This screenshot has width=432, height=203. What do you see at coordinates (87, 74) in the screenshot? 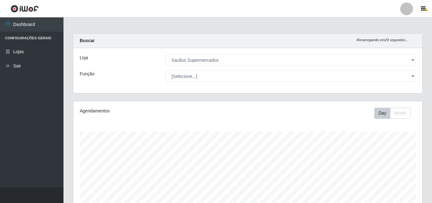
I see `label: Função` at bounding box center [87, 74].